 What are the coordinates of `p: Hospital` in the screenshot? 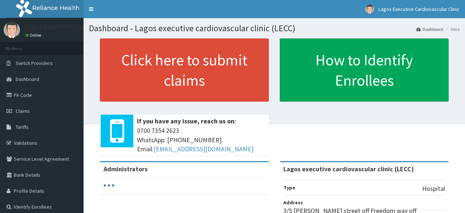 It's located at (433, 189).